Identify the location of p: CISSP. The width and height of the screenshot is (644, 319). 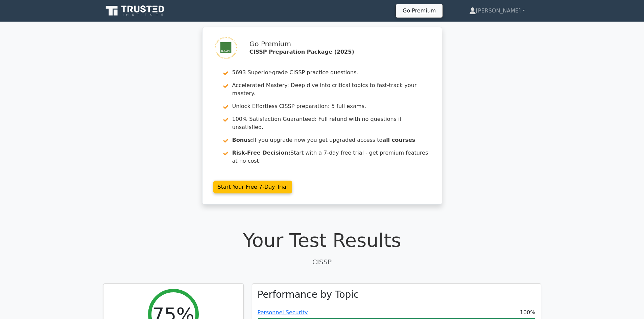
(322, 262).